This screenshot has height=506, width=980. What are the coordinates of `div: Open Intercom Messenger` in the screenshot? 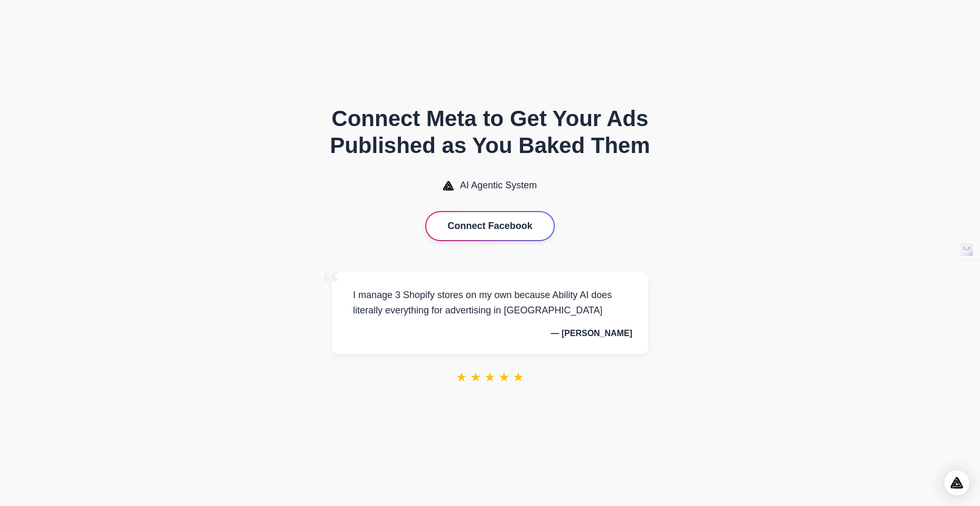 It's located at (957, 483).